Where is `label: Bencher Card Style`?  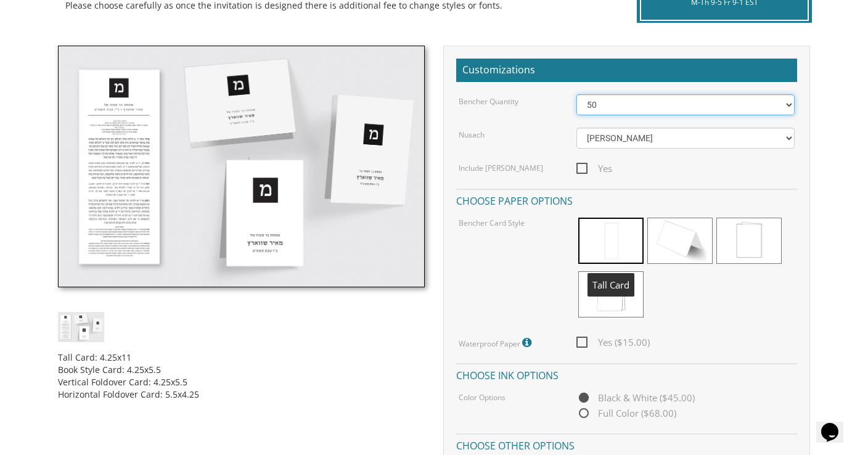 label: Bencher Card Style is located at coordinates (492, 223).